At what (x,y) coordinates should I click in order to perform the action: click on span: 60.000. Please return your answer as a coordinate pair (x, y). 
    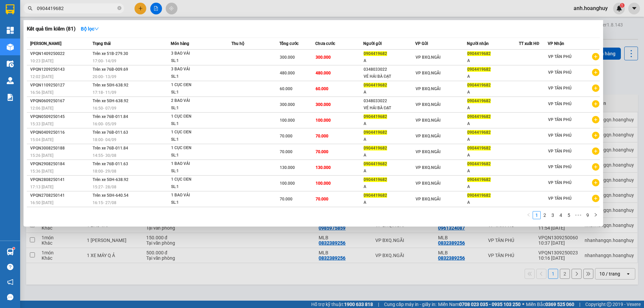
    Looking at the image, I should click on (322, 89).